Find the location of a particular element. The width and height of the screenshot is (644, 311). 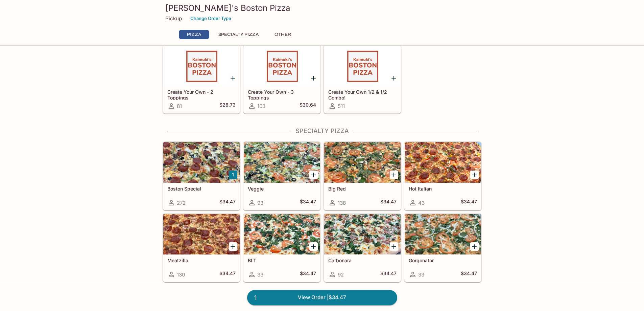

a: BLT33$34.47 is located at coordinates (282, 248).